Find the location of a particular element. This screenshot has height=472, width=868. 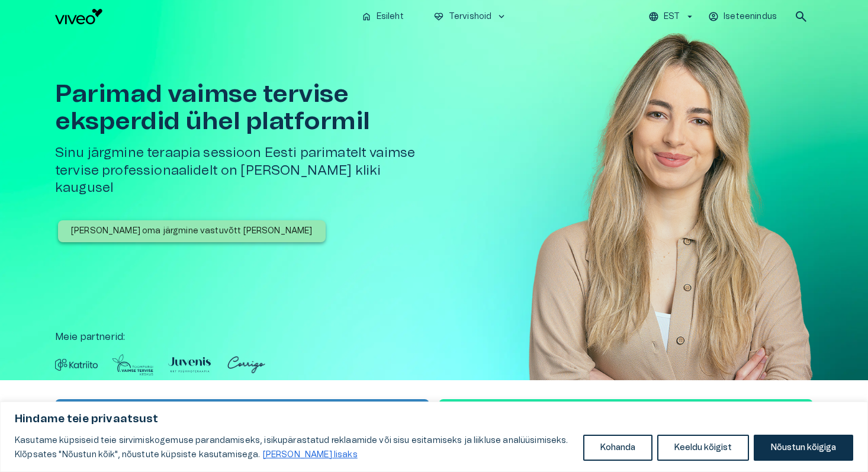

button: Iseteenindus is located at coordinates (743, 17).